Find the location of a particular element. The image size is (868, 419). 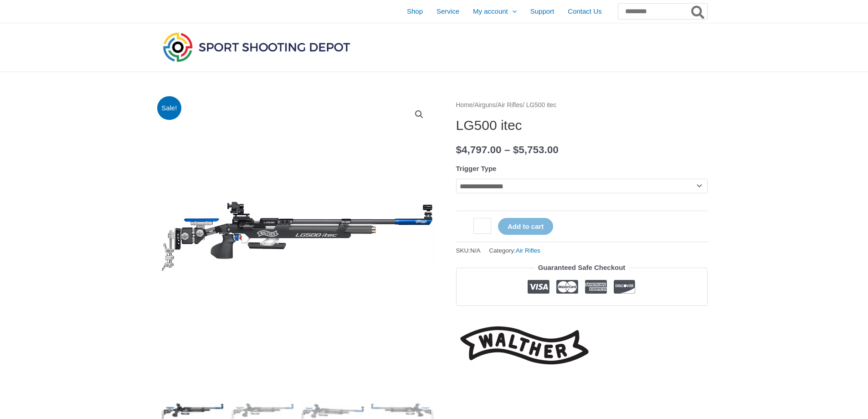

nav: Breadcrumb is located at coordinates (582, 105).